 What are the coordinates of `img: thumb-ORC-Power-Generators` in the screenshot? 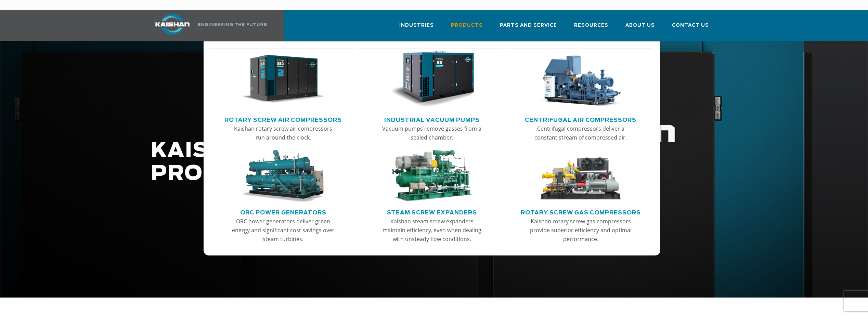 It's located at (283, 176).